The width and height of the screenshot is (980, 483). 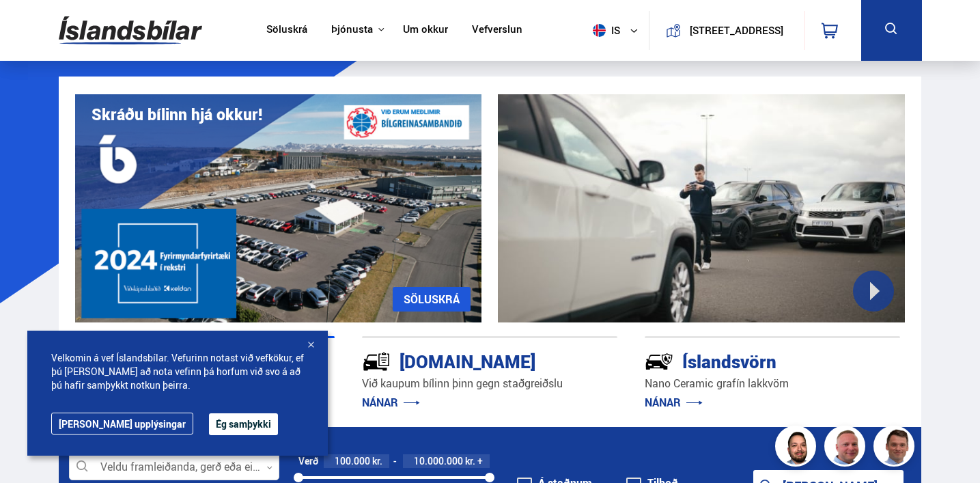 I want to click on a: Söluskrá, so click(x=287, y=30).